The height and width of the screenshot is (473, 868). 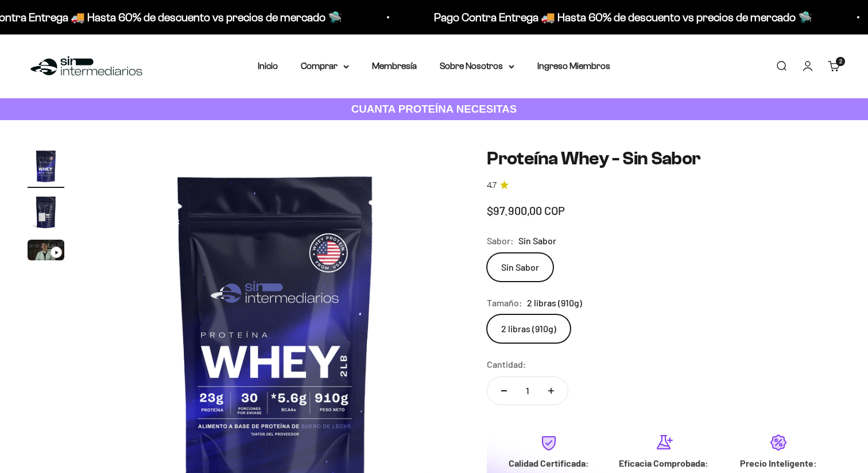 What do you see at coordinates (46, 214) in the screenshot?
I see `button: Ir al artículo 2` at bounding box center [46, 214].